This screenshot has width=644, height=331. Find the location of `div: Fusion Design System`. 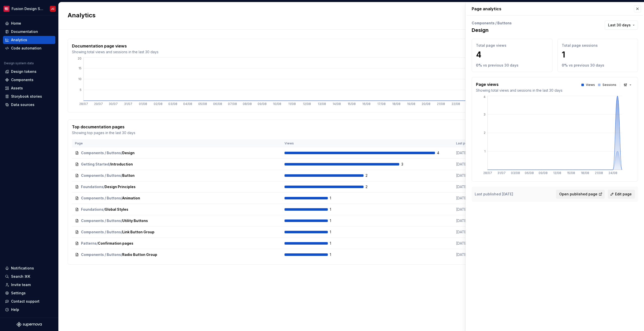

div: Fusion Design System is located at coordinates (27, 9).